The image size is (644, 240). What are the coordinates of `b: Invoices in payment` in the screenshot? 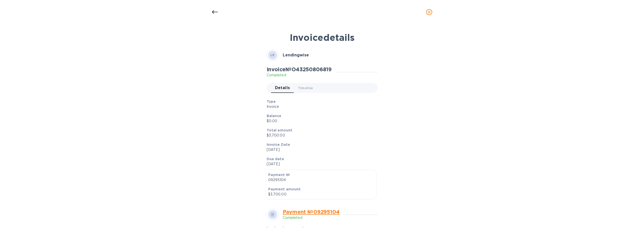 It's located at (285, 228).